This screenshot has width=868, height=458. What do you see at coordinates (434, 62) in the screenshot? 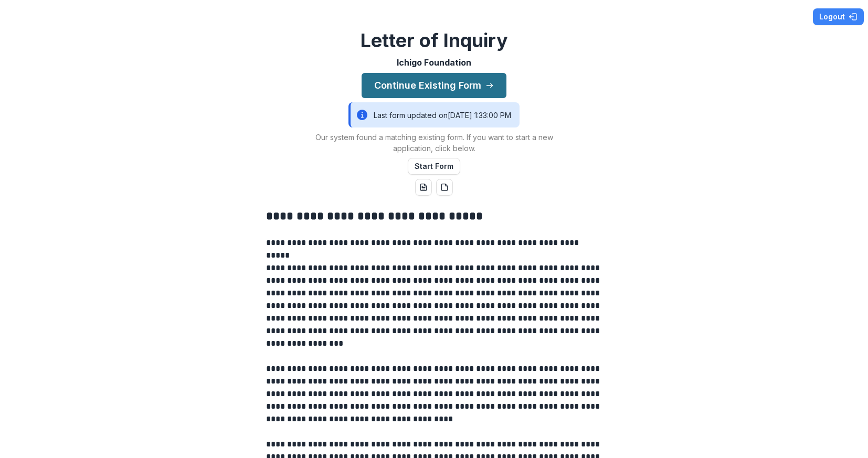
I see `p: Ichigo Foundation` at bounding box center [434, 62].